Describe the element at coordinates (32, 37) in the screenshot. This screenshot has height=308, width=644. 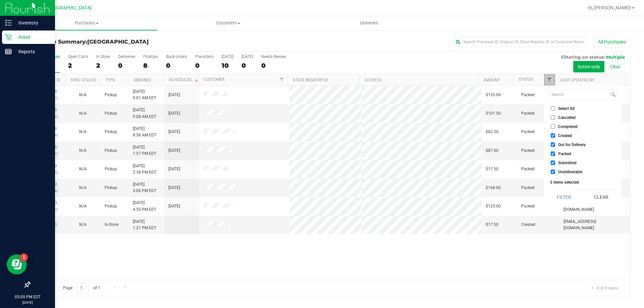
I see `p: Retail` at that location.